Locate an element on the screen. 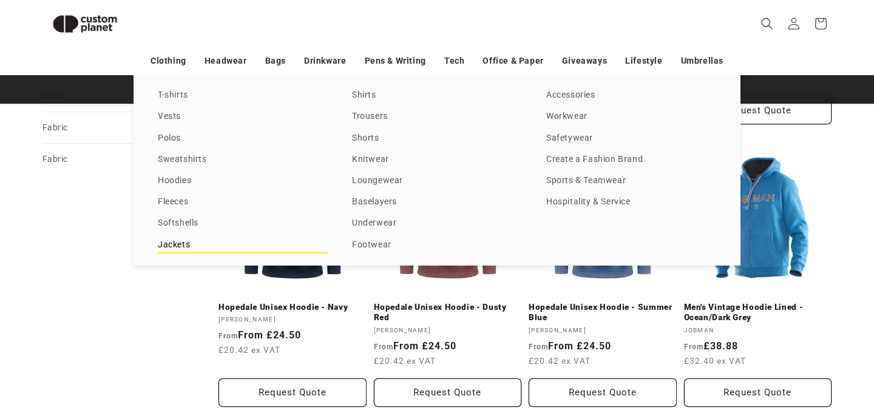 The image size is (874, 419). a: Hopedale Unisex Hoodie - Summer Blue is located at coordinates (603, 313).